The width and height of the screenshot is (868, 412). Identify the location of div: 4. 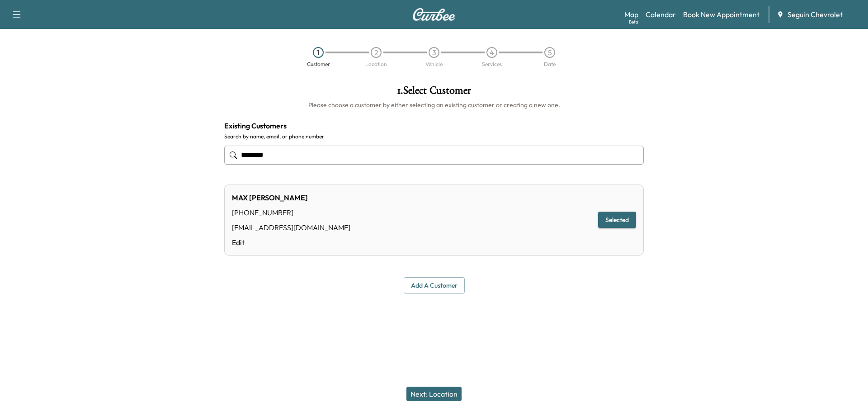
(492, 52).